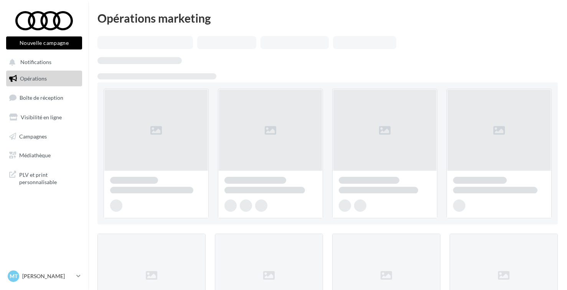  I want to click on button: Nouvelle campagne, so click(44, 43).